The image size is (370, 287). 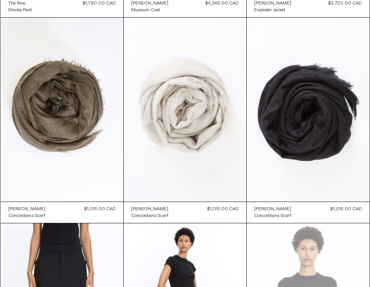 I want to click on a: Sharka Pant, so click(x=20, y=10).